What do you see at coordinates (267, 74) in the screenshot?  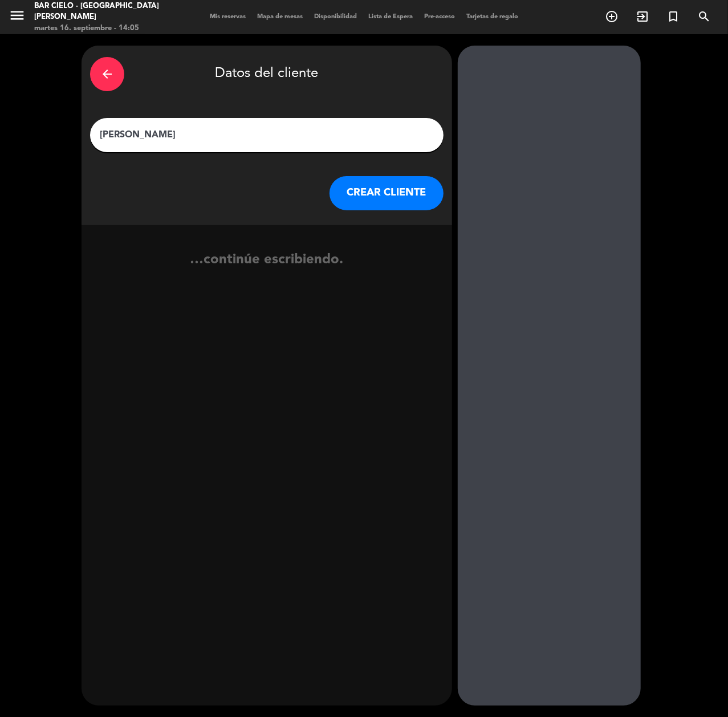 I see `div: Datos del cliente` at bounding box center [267, 74].